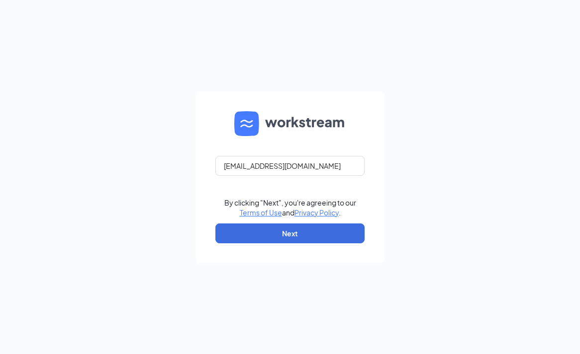 This screenshot has width=580, height=354. I want to click on div: By clicking "Next", you're agreeing to our and ., so click(290, 208).